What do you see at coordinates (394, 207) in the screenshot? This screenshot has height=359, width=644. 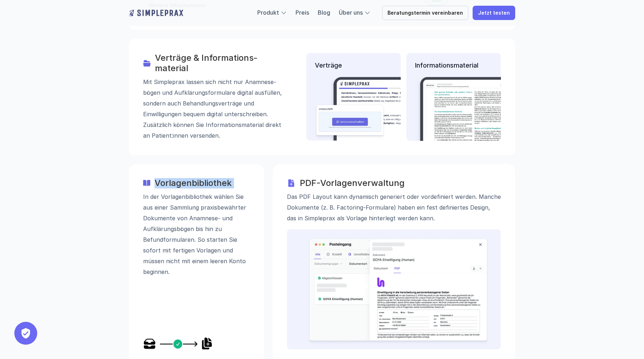 I see `p: Das PDF Layout kann dynamisch generiert oder vordefiniert werden. Manche Dokumente (z. B. Factori...` at bounding box center [394, 207].